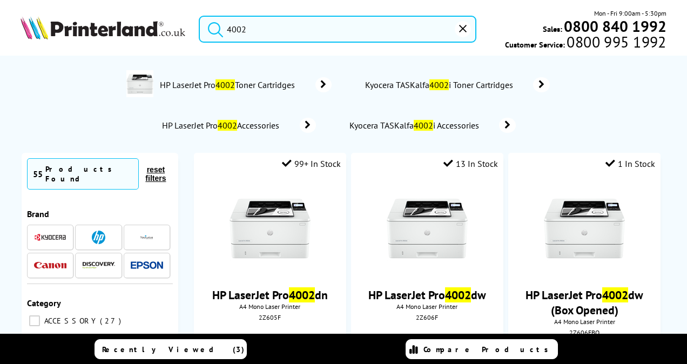 This screenshot has width=687, height=364. Describe the element at coordinates (50, 265) in the screenshot. I see `img: Canon` at that location.